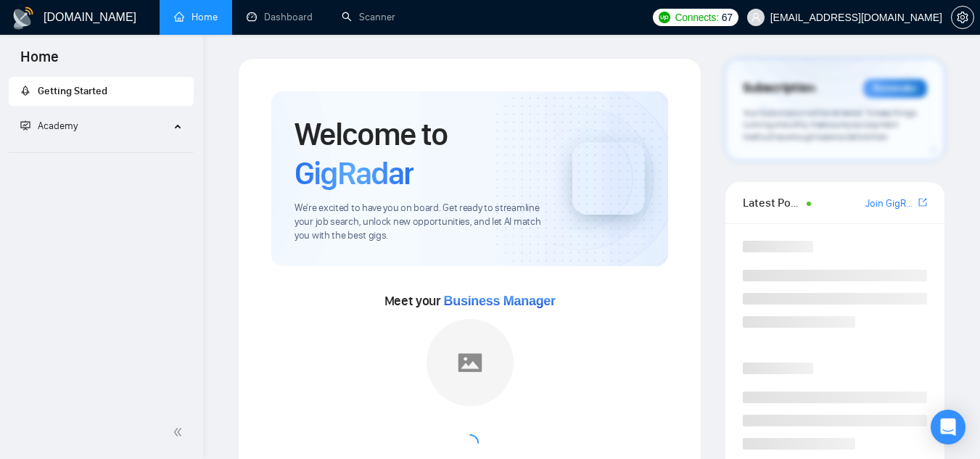  Describe the element at coordinates (948, 427) in the screenshot. I see `div: Open Intercom Messenger` at that location.